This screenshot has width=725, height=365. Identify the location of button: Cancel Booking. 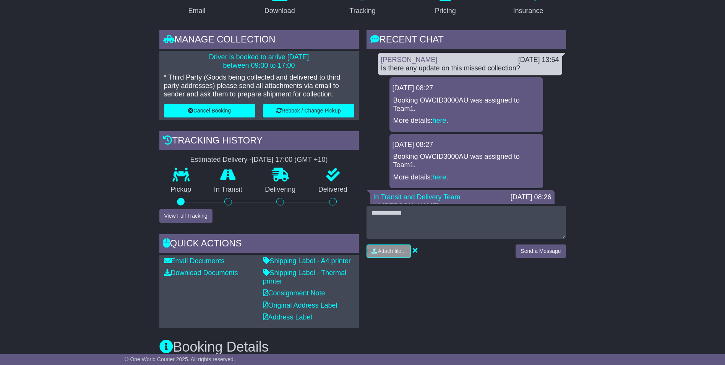
(210, 110).